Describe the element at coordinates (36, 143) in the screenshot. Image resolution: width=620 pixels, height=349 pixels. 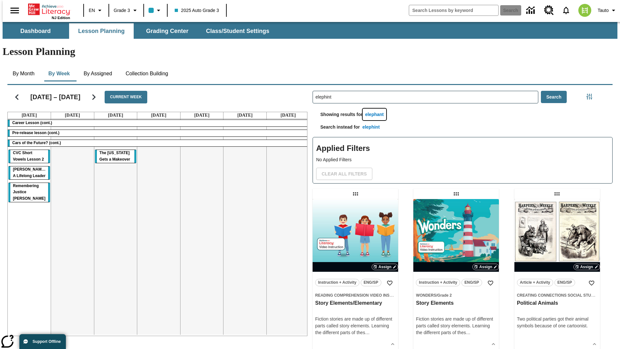
I see `span: Cars of the Future? (cont.)` at that location.